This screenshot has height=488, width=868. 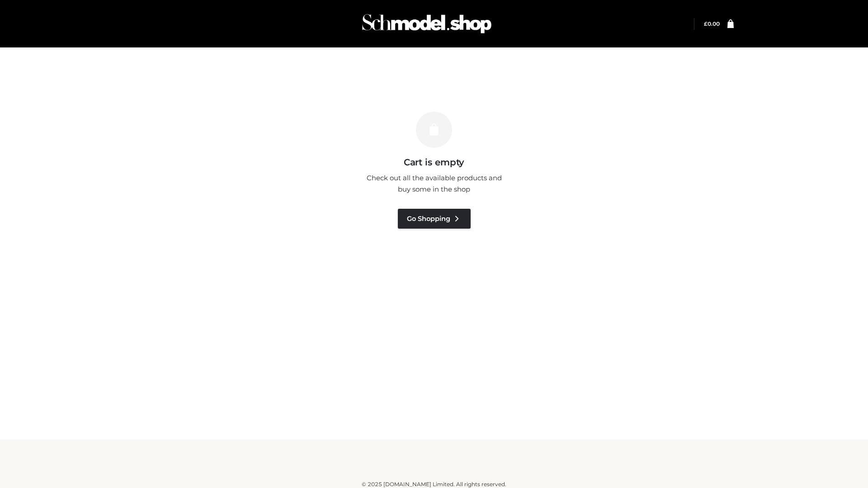 What do you see at coordinates (434, 162) in the screenshot?
I see `h3: Cart is empty` at bounding box center [434, 162].